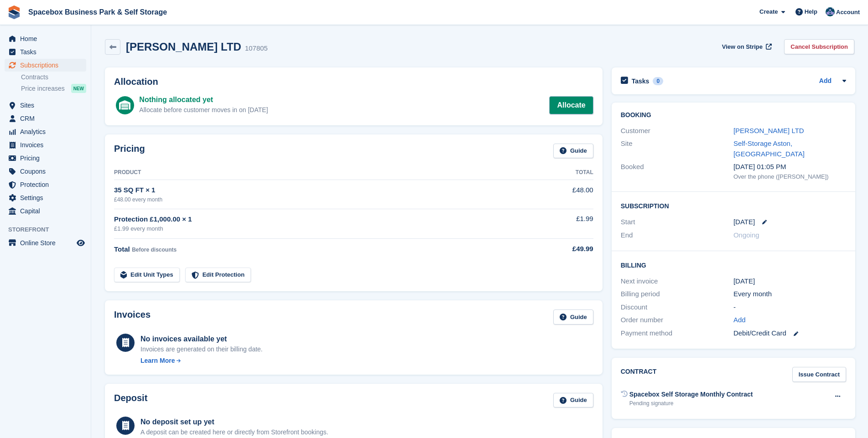  I want to click on span: Sites, so click(47, 105).